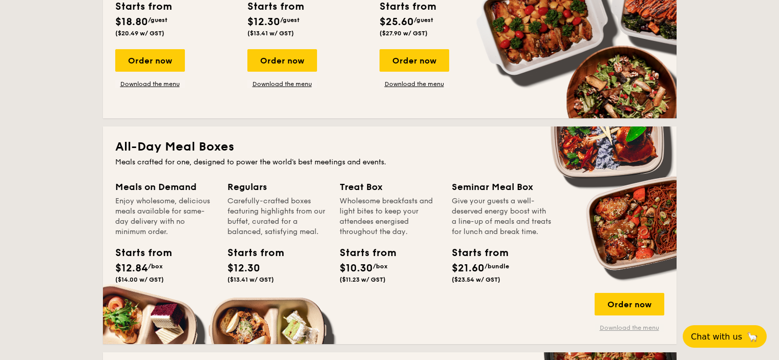 Image resolution: width=779 pixels, height=360 pixels. What do you see at coordinates (396, 22) in the screenshot?
I see `span: $25.60` at bounding box center [396, 22].